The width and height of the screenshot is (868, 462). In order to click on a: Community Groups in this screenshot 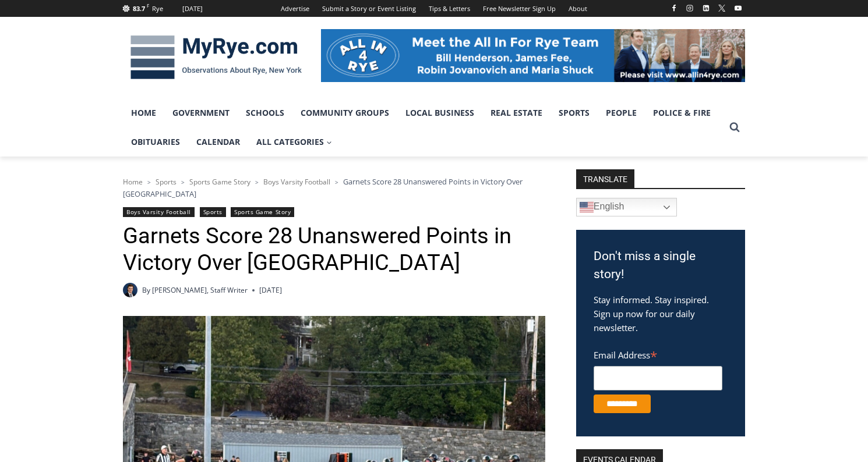, I will do `click(345, 113)`.